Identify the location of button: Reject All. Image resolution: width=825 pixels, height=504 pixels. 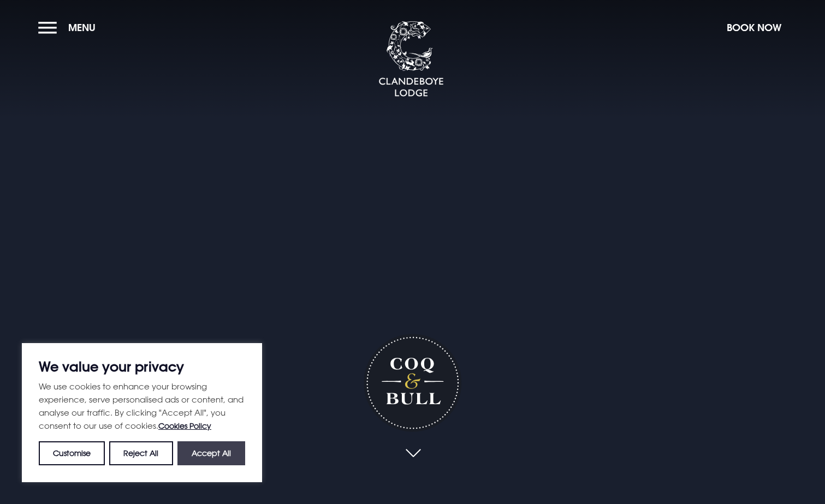
(141, 453).